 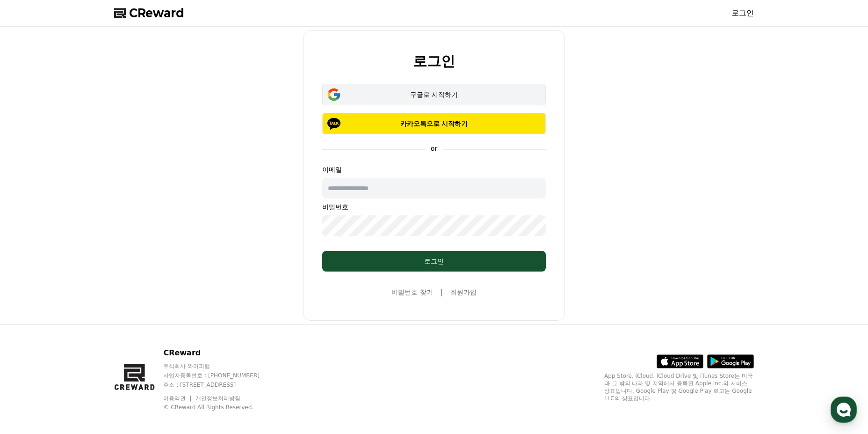 What do you see at coordinates (412, 293) in the screenshot?
I see `a: 비밀번호 찾기` at bounding box center [412, 293].